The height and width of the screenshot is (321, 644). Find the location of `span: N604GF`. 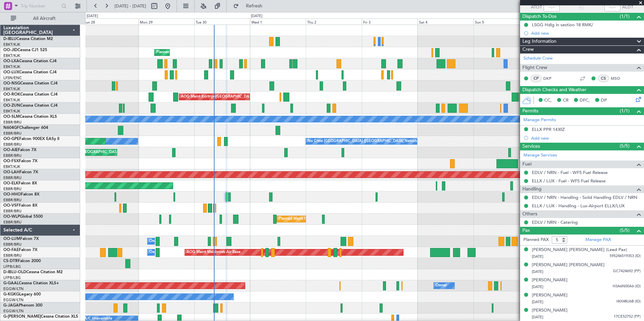

span: N604GF is located at coordinates (11, 128).